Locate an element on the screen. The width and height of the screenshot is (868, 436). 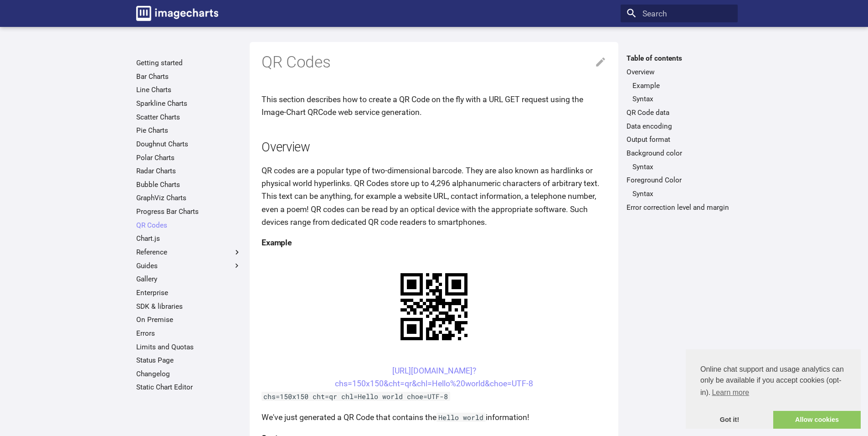
a: Getting started is located at coordinates (188, 63).